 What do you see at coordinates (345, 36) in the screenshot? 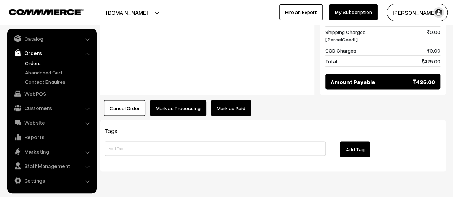
I see `span: Shipping Charges [ ParcelGaadi ]` at bounding box center [345, 36].